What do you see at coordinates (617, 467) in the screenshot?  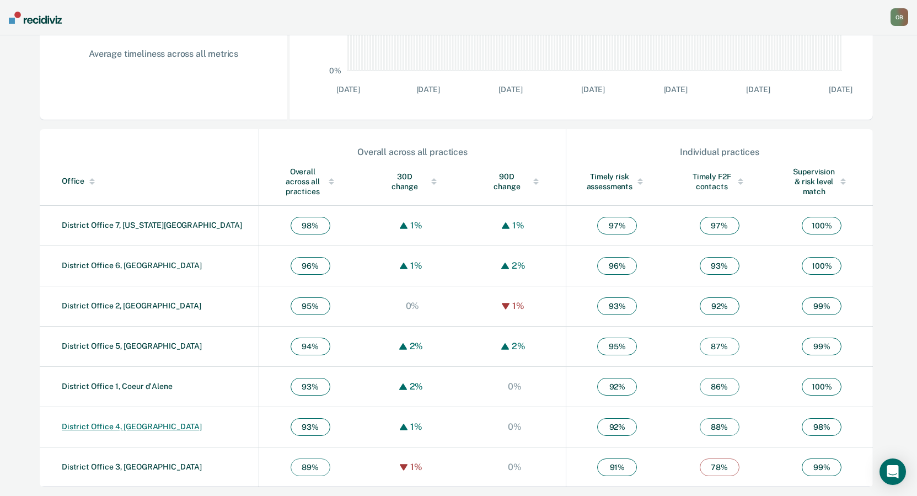 I see `span: 91 %` at bounding box center [617, 467].